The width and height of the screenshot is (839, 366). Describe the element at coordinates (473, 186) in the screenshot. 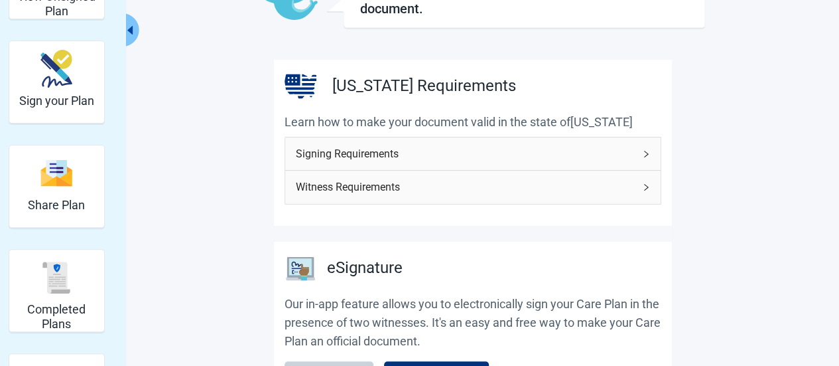

I see `div: Witness Requirements` at that location.